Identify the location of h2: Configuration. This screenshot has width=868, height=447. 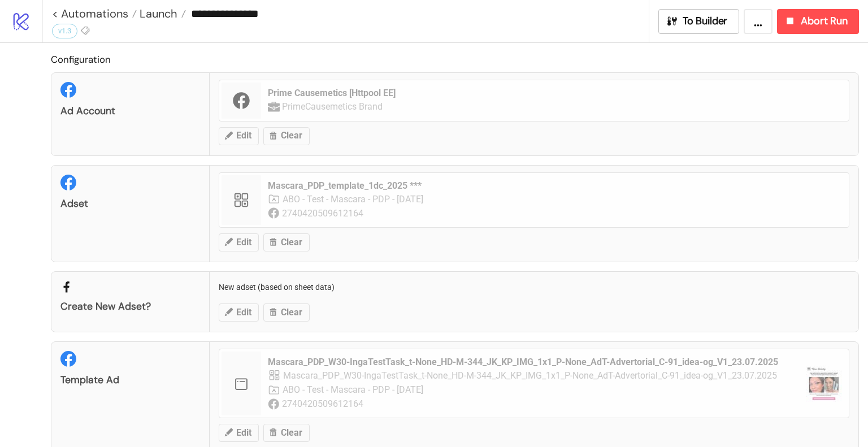
(455, 59).